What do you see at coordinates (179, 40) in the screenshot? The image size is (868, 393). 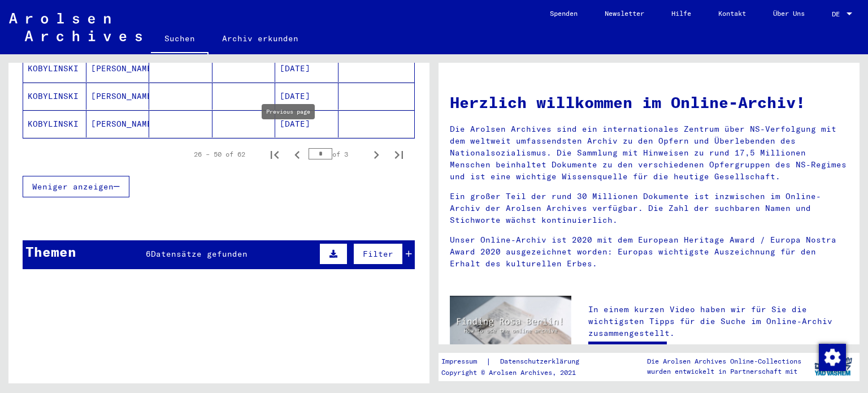 I see `a: Suchen` at bounding box center [179, 40].